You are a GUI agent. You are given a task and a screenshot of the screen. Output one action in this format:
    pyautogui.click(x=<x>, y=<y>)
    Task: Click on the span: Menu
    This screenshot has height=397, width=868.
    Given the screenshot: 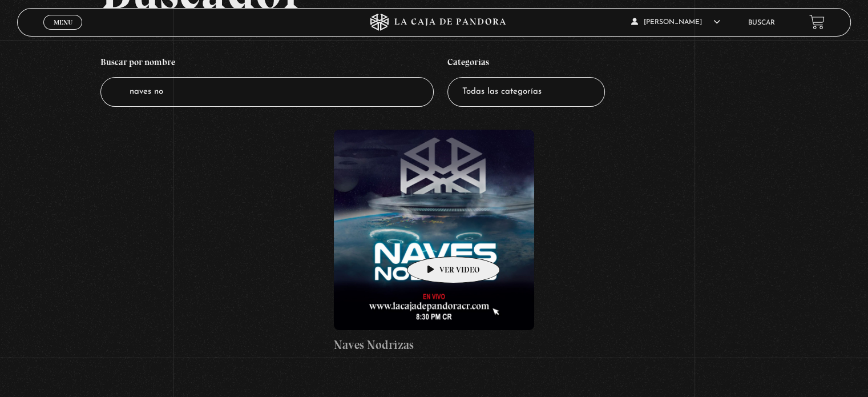 What is the action you would take?
    pyautogui.click(x=63, y=23)
    